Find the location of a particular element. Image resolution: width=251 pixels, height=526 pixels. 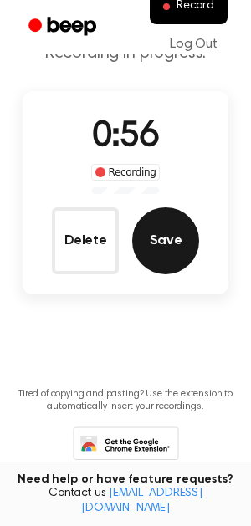

a: Beep is located at coordinates (64, 27).